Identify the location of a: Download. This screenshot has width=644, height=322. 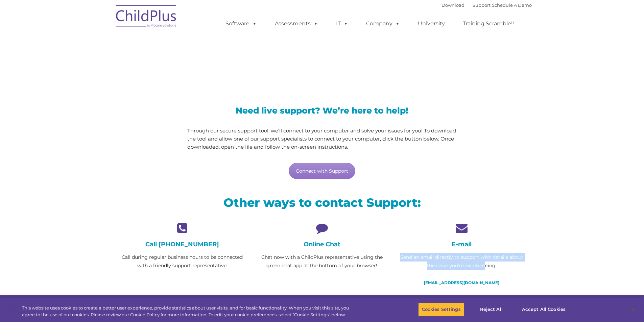
(453, 5).